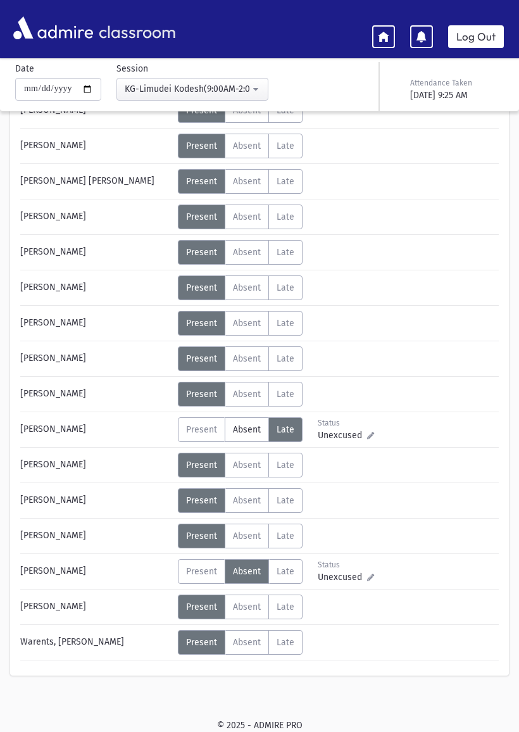 The width and height of the screenshot is (519, 732). Describe the element at coordinates (192, 89) in the screenshot. I see `button: KG-Limudei Kodesh(9:00AM-2:00PM)` at that location.